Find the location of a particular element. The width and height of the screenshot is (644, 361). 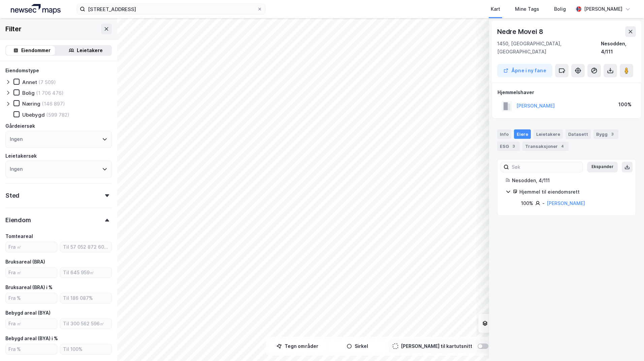

div: Næring is located at coordinates (31, 104).